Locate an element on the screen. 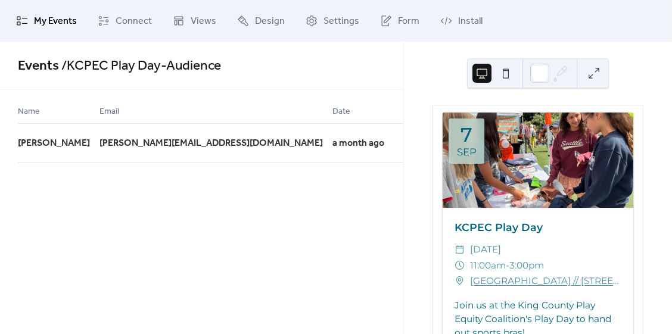 This screenshot has height=334, width=672. span: Design is located at coordinates (270, 21).